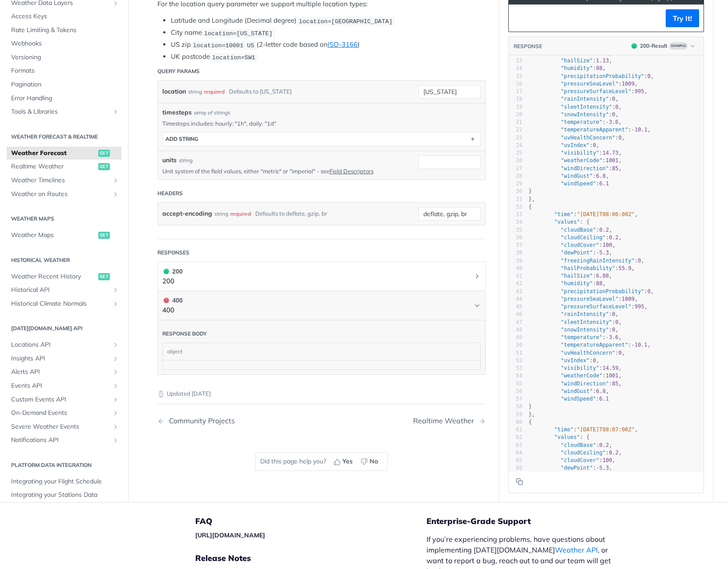 The width and height of the screenshot is (728, 569). What do you see at coordinates (516, 337) in the screenshot?
I see `div: 49` at bounding box center [516, 337].